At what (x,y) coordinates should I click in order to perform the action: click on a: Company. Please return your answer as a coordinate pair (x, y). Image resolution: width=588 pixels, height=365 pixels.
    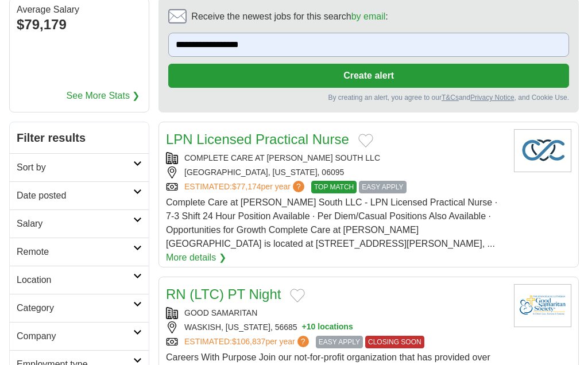
    Looking at the image, I should click on (79, 336).